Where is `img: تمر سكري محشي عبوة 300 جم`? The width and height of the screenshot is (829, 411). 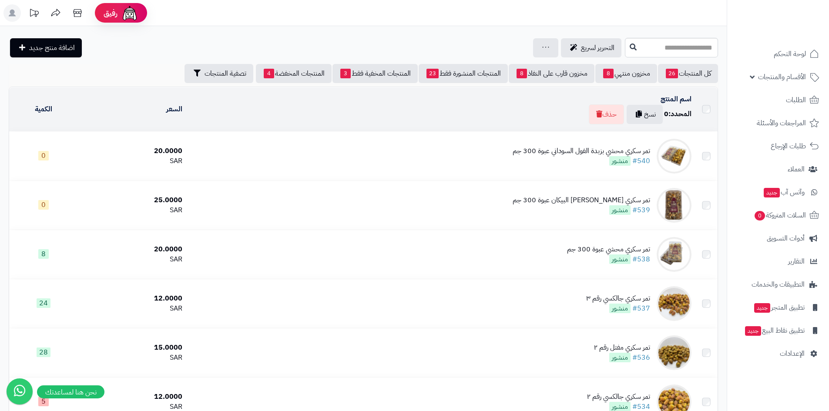
img: تمر سكري محشي عبوة 300 جم is located at coordinates (674, 254).